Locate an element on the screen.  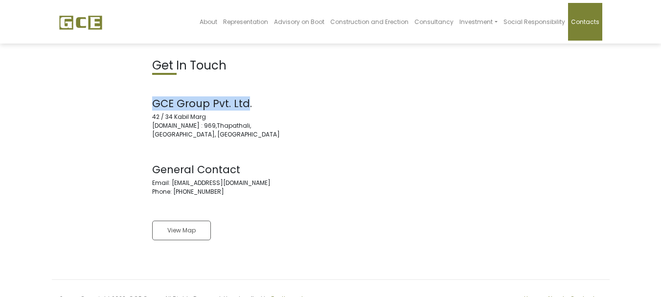
a: Social Responsibility is located at coordinates (534, 22).